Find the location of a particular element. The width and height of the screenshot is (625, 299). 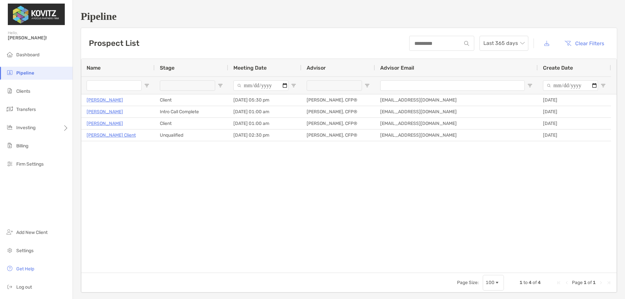

img: firm-settings icon is located at coordinates (10, 164).